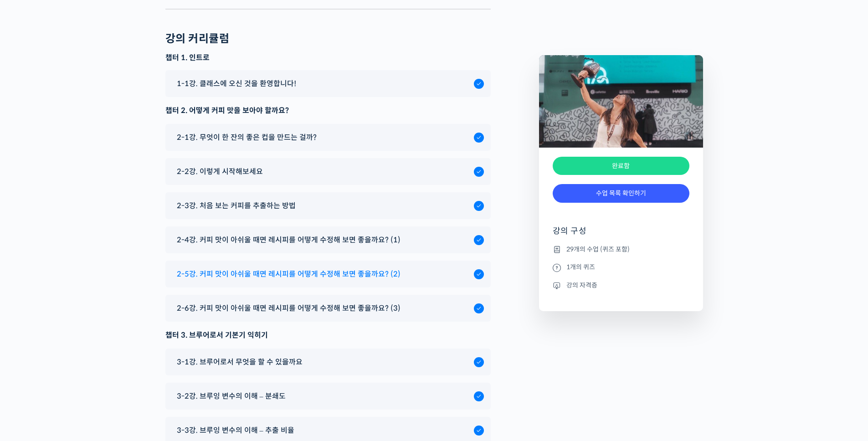  I want to click on a: 3-3강. 브루잉 변수의 이해 – 추출 비율, so click(328, 430).